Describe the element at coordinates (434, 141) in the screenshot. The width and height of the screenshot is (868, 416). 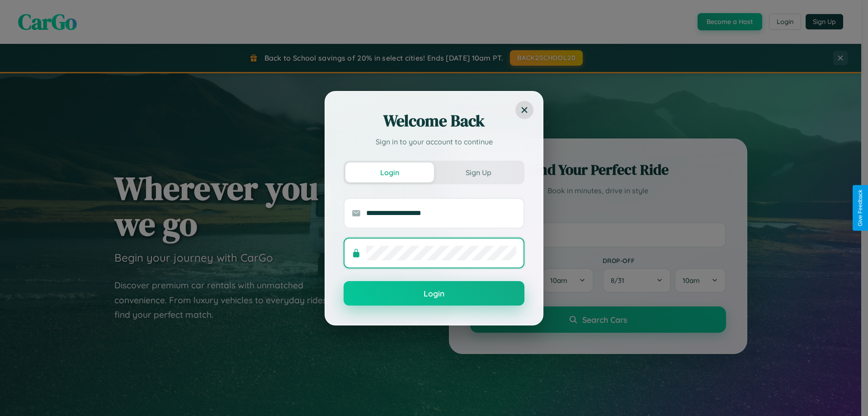
I see `p: Sign in to your account to continue` at that location.